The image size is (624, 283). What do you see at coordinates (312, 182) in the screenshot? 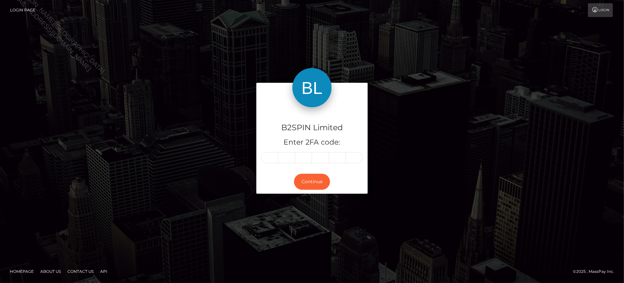
I see `button: Continue` at bounding box center [312, 182].